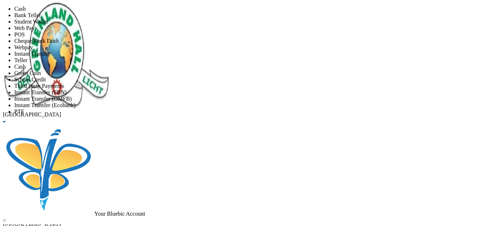 The image size is (488, 226). Describe the element at coordinates (28, 73) in the screenshot. I see `span: Green Coin` at that location.